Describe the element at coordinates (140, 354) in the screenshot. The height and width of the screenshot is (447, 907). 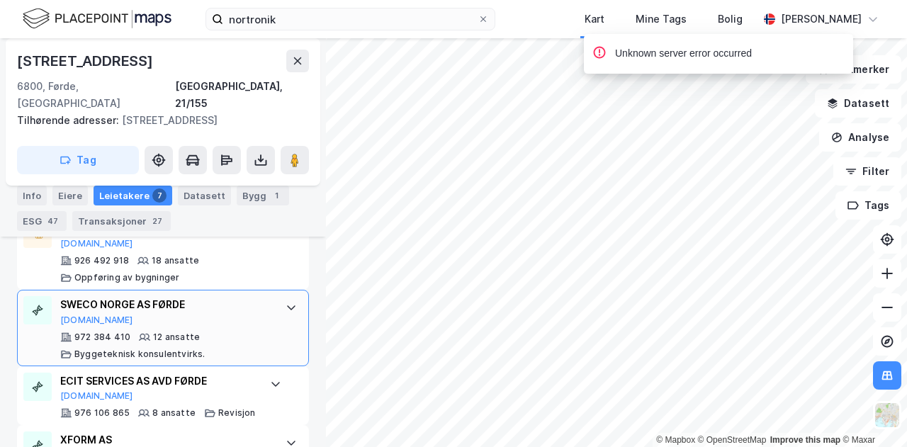
I see `div: Byggeteknisk konsulentvirks.` at that location.